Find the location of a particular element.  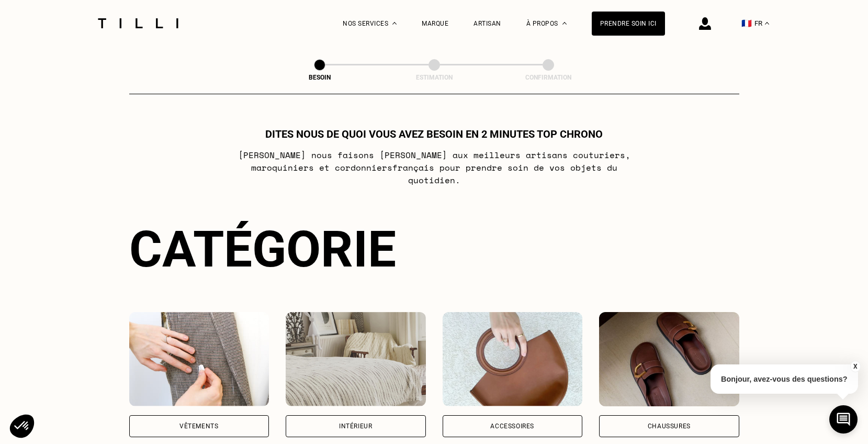

img: menu déroulant is located at coordinates (767, 23).